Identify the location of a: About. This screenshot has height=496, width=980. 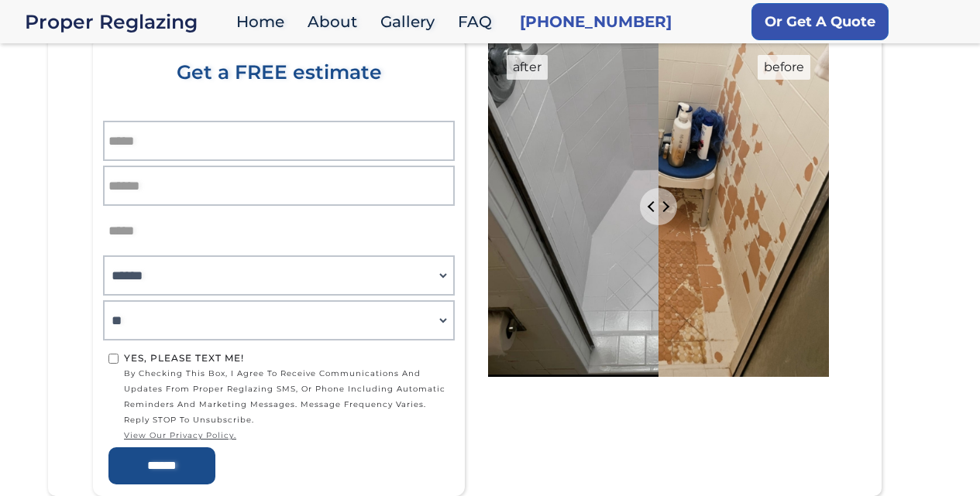
(336, 22).